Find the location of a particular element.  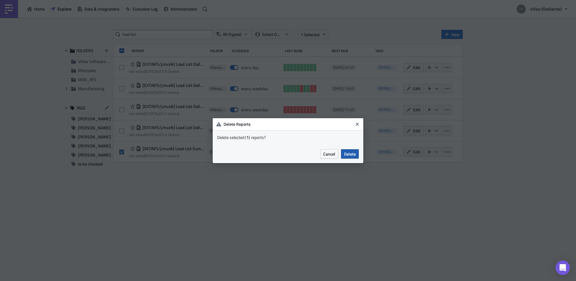

span: Cancel is located at coordinates (329, 154).